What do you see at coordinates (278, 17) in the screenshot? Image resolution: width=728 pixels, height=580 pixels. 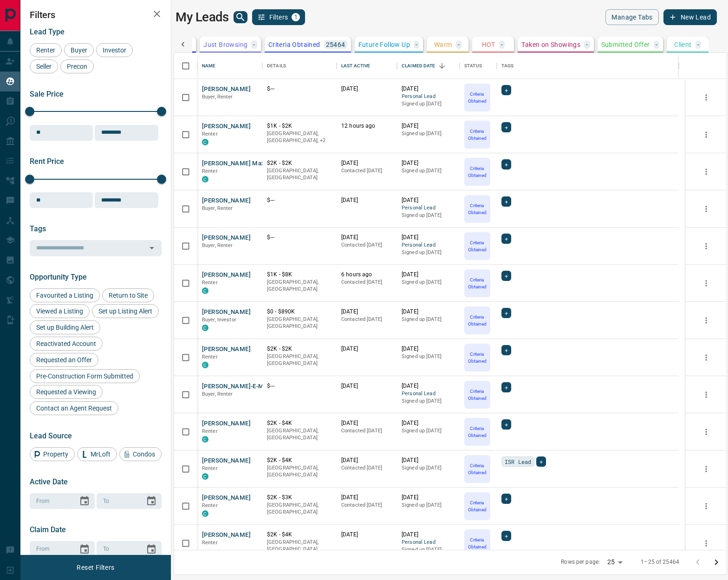 I see `button: Filters1` at bounding box center [278, 17].